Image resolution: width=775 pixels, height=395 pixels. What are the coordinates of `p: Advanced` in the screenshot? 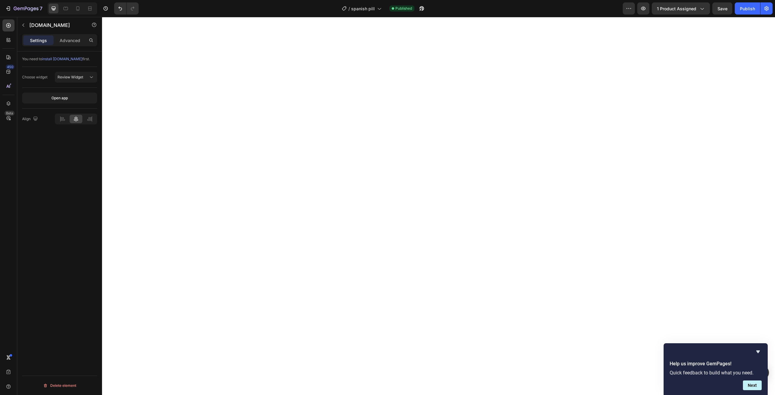 It's located at (70, 40).